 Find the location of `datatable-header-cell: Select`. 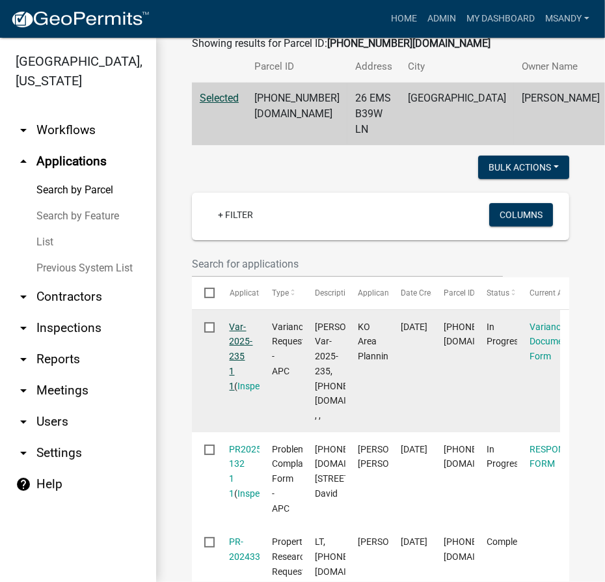

datatable-header-cell: Select is located at coordinates (204, 293).